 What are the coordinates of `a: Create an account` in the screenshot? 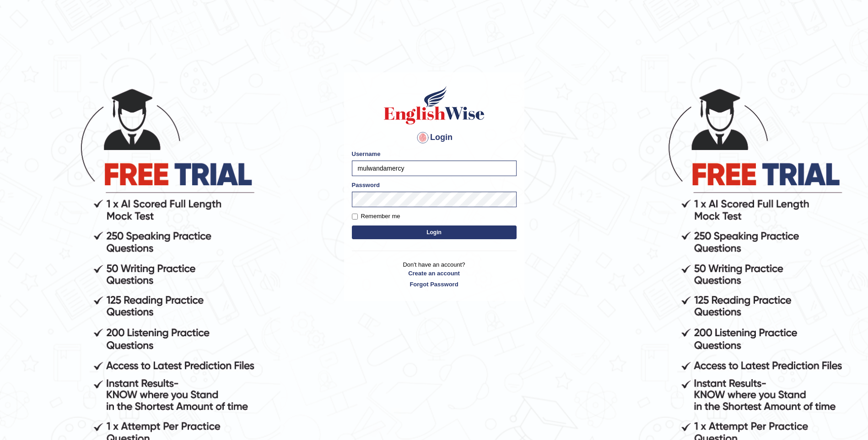 It's located at (434, 273).